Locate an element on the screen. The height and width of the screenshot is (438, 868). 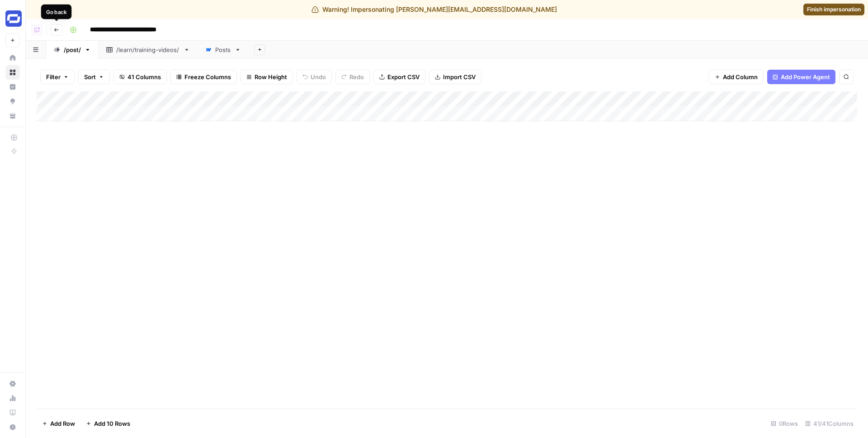
div: Posts is located at coordinates (223, 50).